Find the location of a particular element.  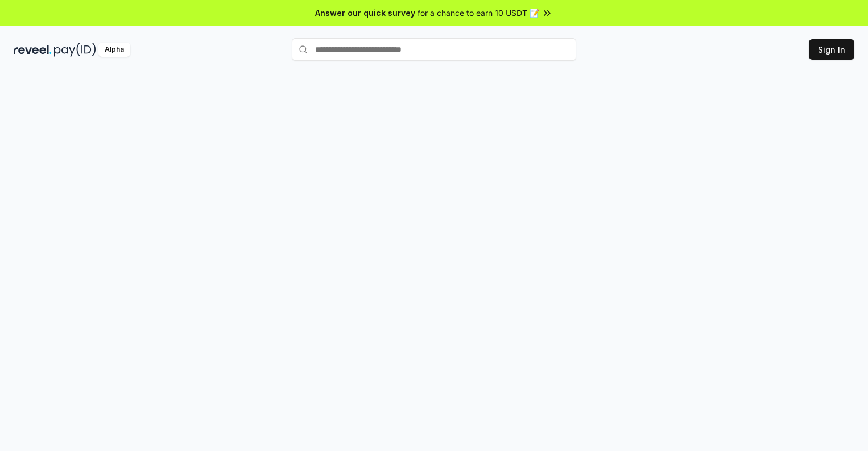

div: Alpha is located at coordinates (114, 50).